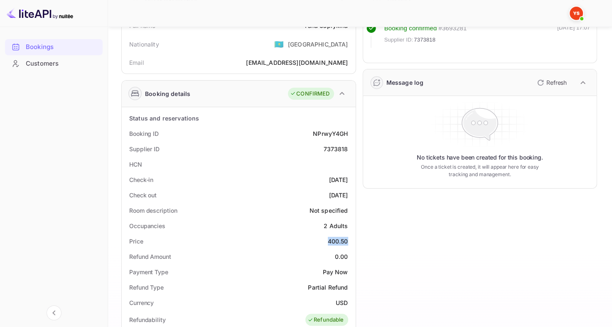  I want to click on div: USD, so click(341, 302).